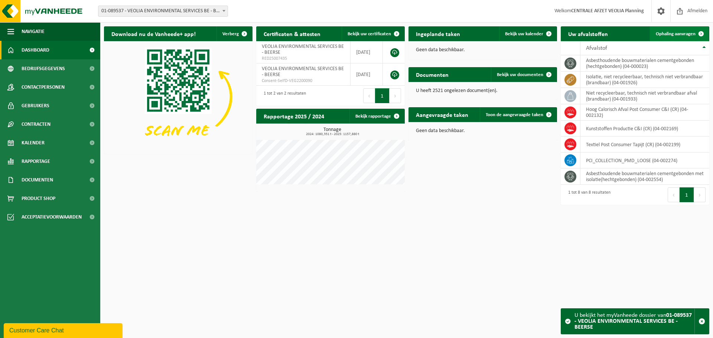 The image size is (713, 338). What do you see at coordinates (679, 34) in the screenshot?
I see `a: Ophaling aanvragen` at bounding box center [679, 34].